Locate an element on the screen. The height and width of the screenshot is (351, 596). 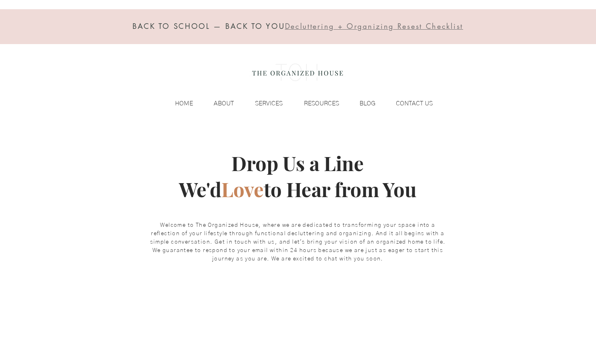
p: RESOURCES is located at coordinates (321, 103).